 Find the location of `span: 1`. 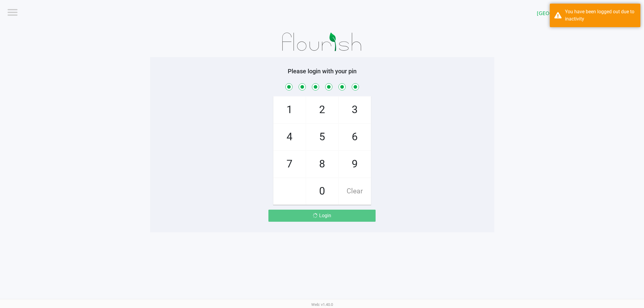

span: 1 is located at coordinates (290, 110).